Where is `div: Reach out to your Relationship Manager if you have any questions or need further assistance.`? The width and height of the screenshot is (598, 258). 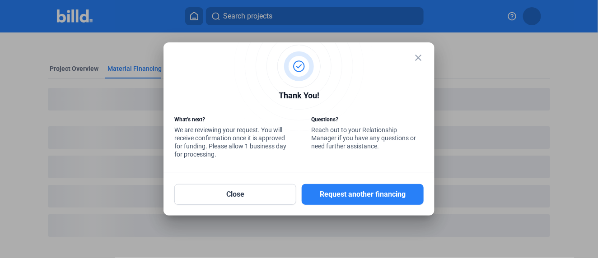
div: Reach out to your Relationship Manager if you have any questions or need further assistance. is located at coordinates (367, 134).